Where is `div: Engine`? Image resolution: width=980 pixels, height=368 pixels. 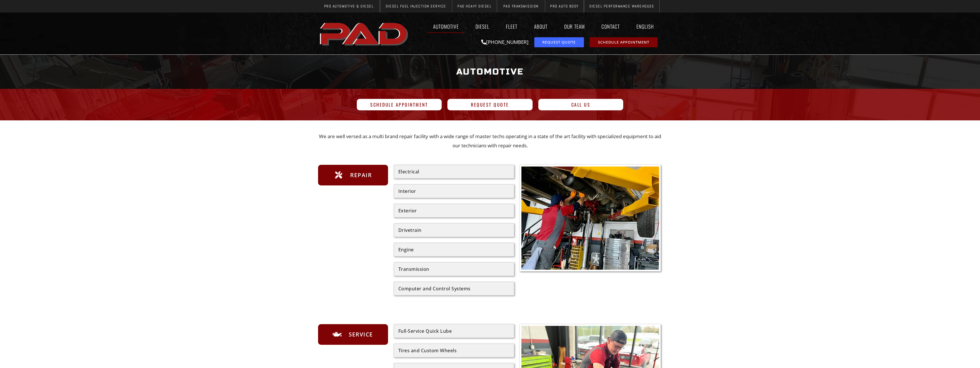
div: Engine is located at coordinates (454, 250).